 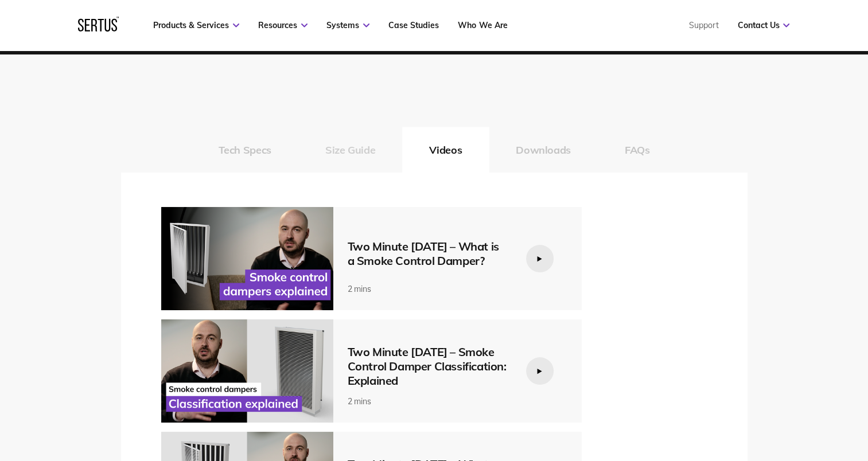 I want to click on a: Systems, so click(x=348, y=25).